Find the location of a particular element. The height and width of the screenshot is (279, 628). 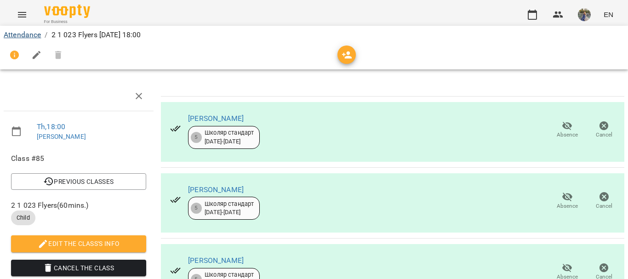

span: Previous Classes is located at coordinates (79, 182).